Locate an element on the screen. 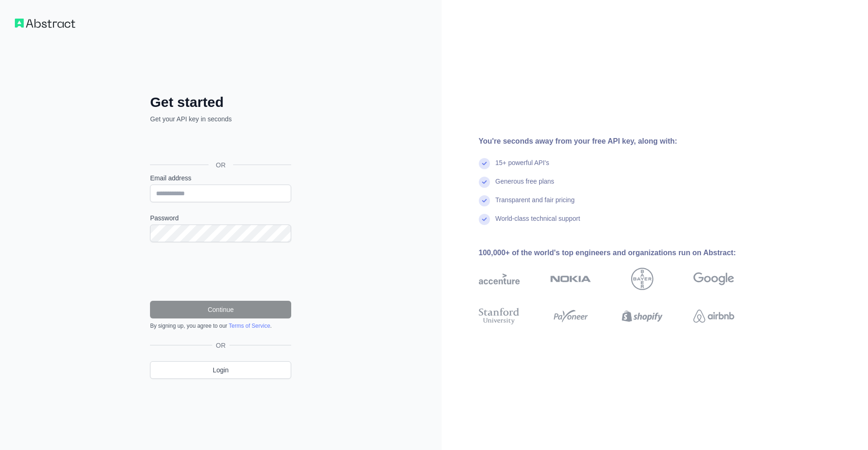 The width and height of the screenshot is (868, 450). img: payoneer is located at coordinates (571, 316).